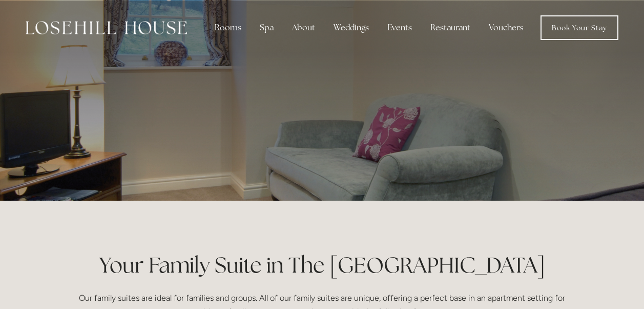 This screenshot has width=644, height=309. What do you see at coordinates (506, 27) in the screenshot?
I see `a: Vouchers` at bounding box center [506, 27].